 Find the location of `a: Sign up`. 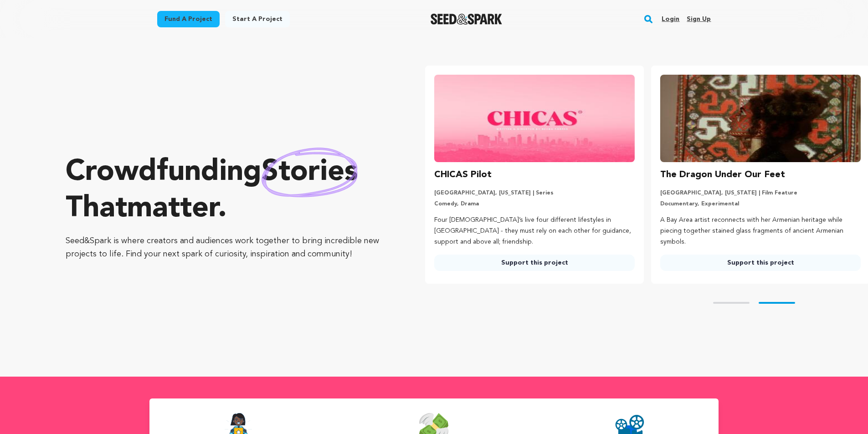

a: Sign up is located at coordinates (699, 19).